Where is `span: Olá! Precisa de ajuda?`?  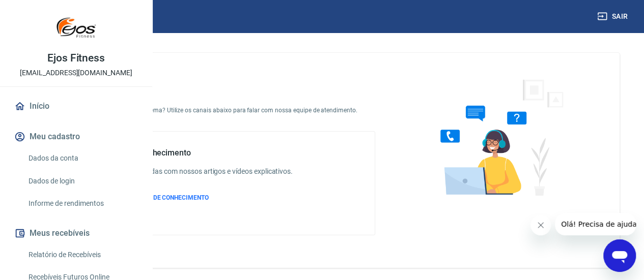
span: Olá! Precisa de ajuda? is located at coordinates (46, 11).